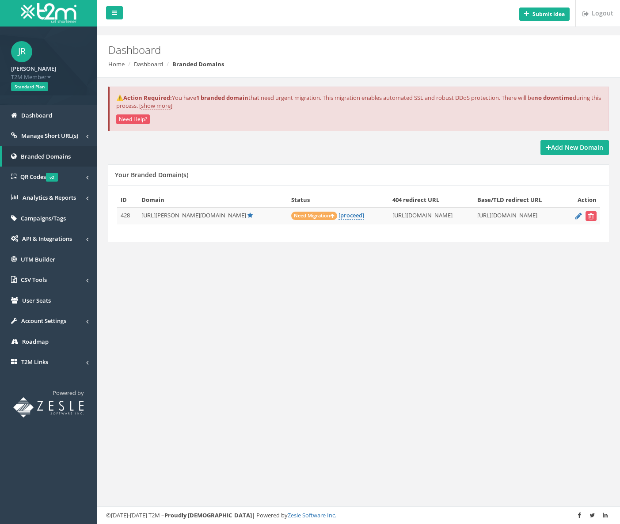 The image size is (620, 524). I want to click on a: Home, so click(116, 64).